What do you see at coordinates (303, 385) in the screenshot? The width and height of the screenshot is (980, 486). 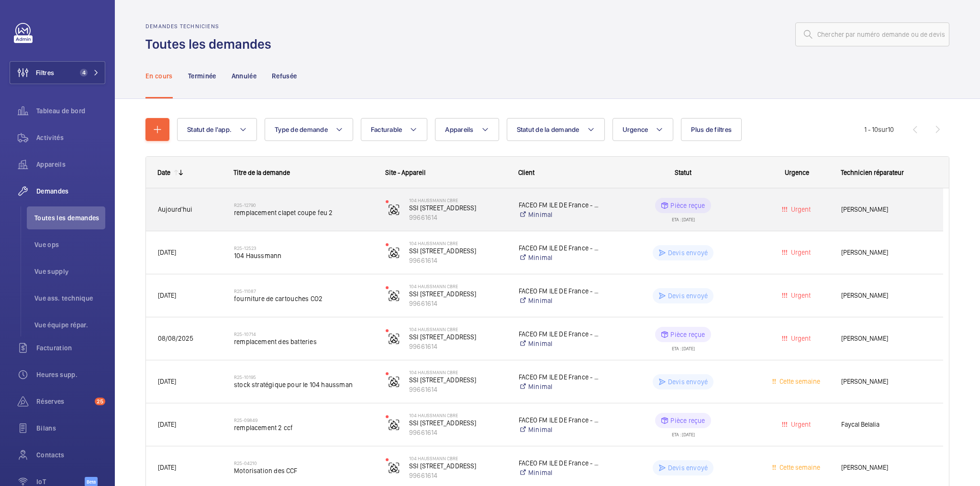 I see `span: stock stratégique pour le 104 haussman` at bounding box center [303, 385].